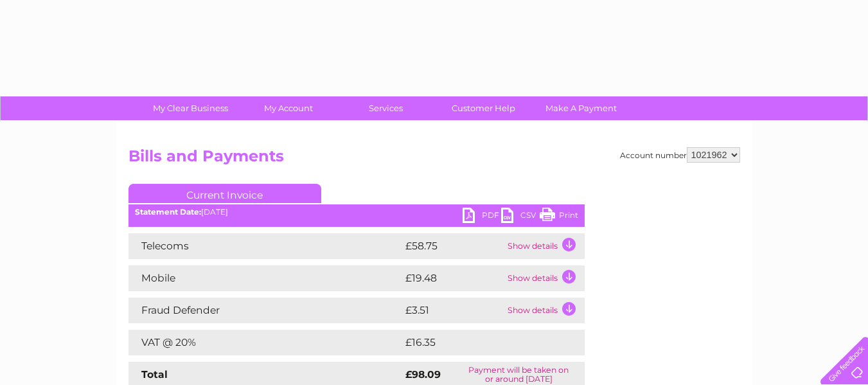 Image resolution: width=868 pixels, height=385 pixels. Describe the element at coordinates (154, 374) in the screenshot. I see `strong: Total` at that location.